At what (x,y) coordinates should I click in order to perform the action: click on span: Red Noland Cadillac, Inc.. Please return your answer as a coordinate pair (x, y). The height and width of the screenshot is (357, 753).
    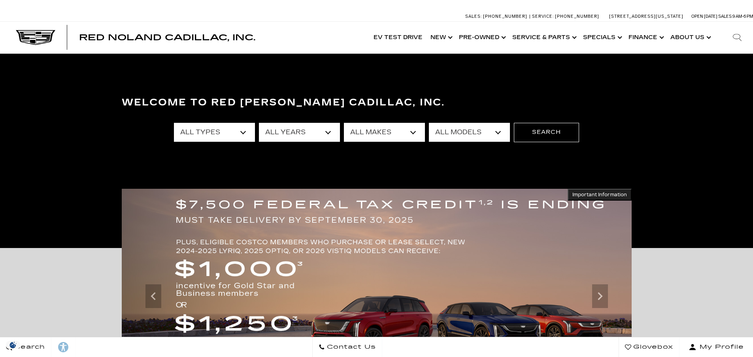
    Looking at the image, I should click on (167, 38).